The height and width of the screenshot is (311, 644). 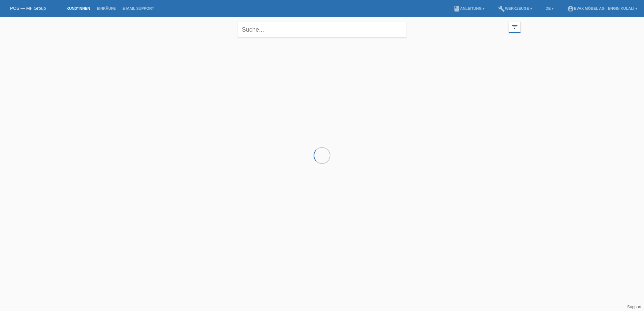 What do you see at coordinates (28, 8) in the screenshot?
I see `a: POS — MF Group` at bounding box center [28, 8].